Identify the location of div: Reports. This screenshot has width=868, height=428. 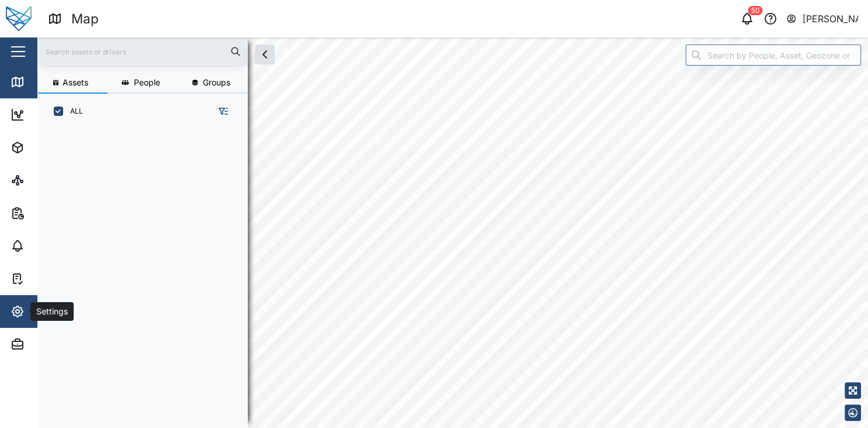
(50, 213).